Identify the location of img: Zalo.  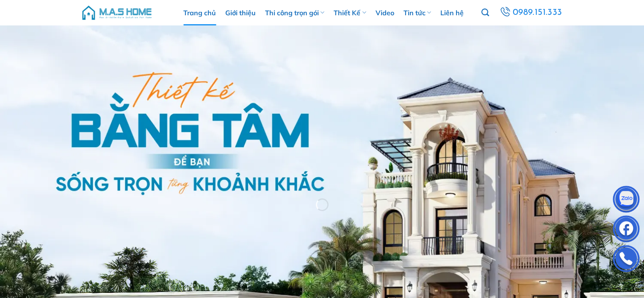
(626, 200).